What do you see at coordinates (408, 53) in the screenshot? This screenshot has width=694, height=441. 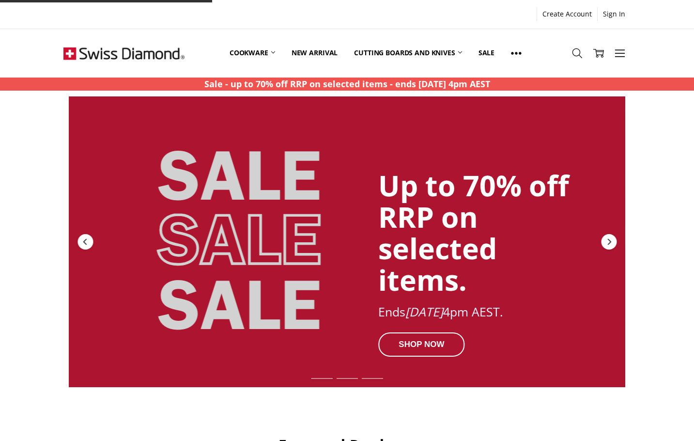 I see `a: Cutting boards and knives` at bounding box center [408, 53].